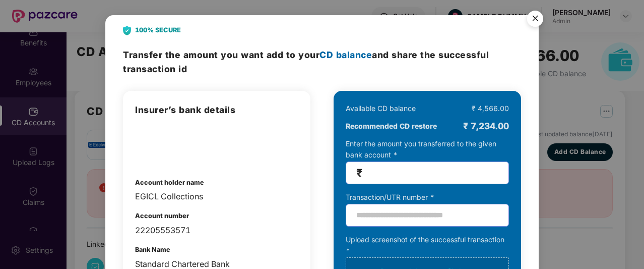 The width and height of the screenshot is (644, 269). What do you see at coordinates (217, 110) in the screenshot?
I see `h3: Insurer’s bank details` at bounding box center [217, 110].